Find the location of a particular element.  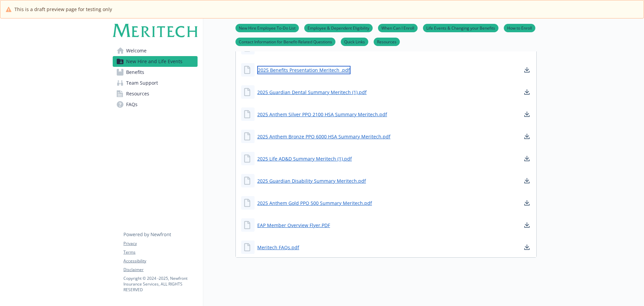

a: 2025 Anthem Gold PPO 500 Summary Meritech.pdf is located at coordinates (315, 203).